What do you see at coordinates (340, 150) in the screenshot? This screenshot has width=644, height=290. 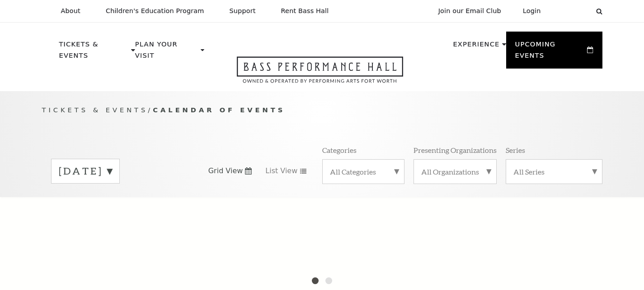 I see `p: Categories` at bounding box center [340, 150].